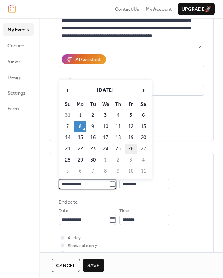 The width and height of the screenshot is (223, 278). Describe the element at coordinates (18, 77) in the screenshot. I see `a: Design` at that location.